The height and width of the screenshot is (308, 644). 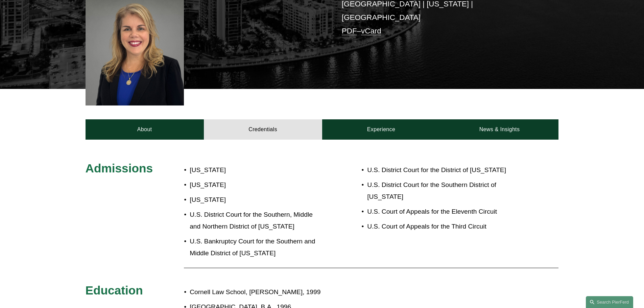 I want to click on a: vCard, so click(x=371, y=31).